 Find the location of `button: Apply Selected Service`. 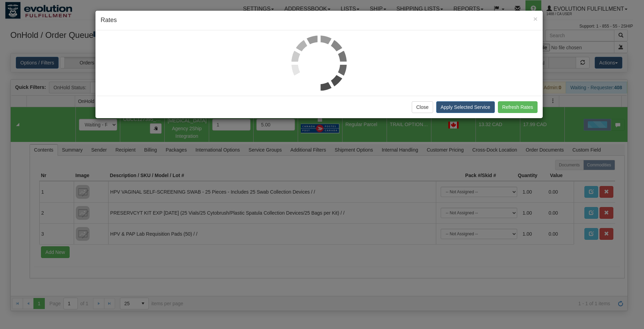

button: Apply Selected Service is located at coordinates (465, 107).